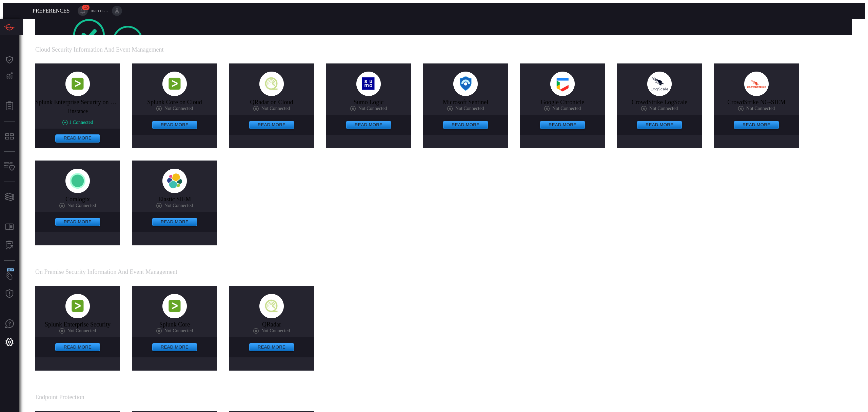 This screenshot has height=412, width=868. Describe the element at coordinates (562, 84) in the screenshot. I see `img: google_chronicle-BEvpeoLq.png` at that location.